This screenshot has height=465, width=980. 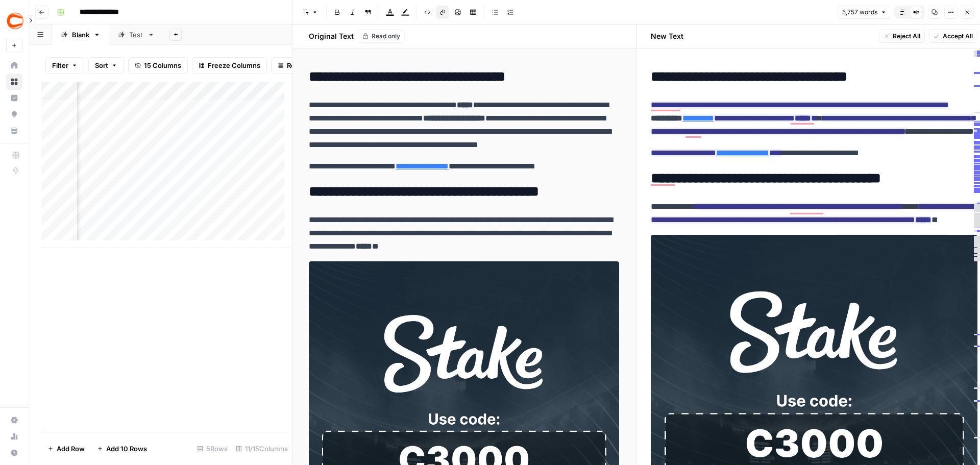 I want to click on span: Freeze Columns, so click(x=234, y=65).